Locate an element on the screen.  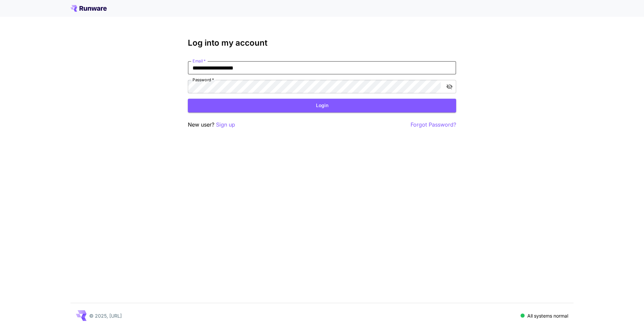
button: Sign up is located at coordinates (225, 124).